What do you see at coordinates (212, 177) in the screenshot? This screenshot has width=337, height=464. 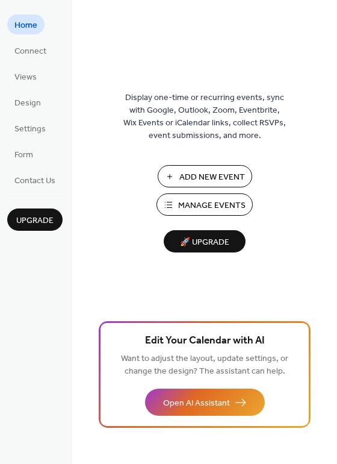 I see `span: Add New Event` at bounding box center [212, 177].